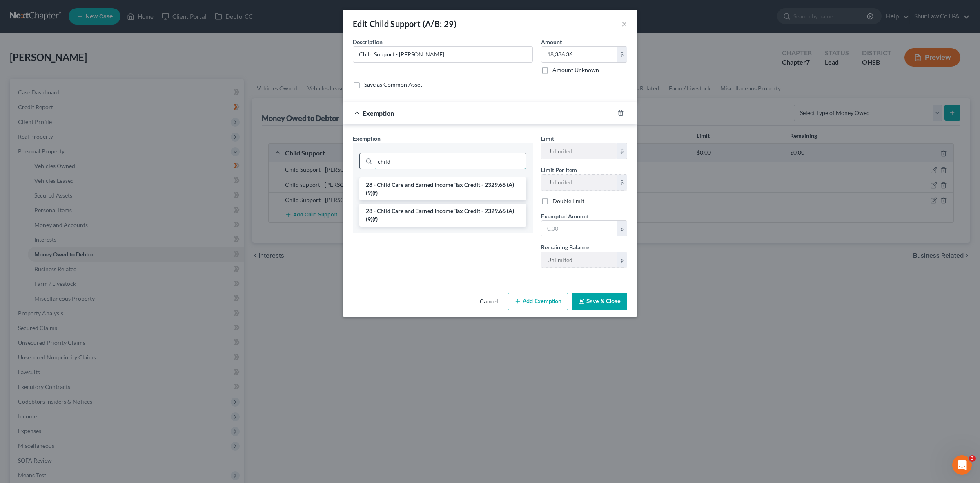 Image resolution: width=980 pixels, height=483 pixels. I want to click on label: Limit Per Item, so click(559, 170).